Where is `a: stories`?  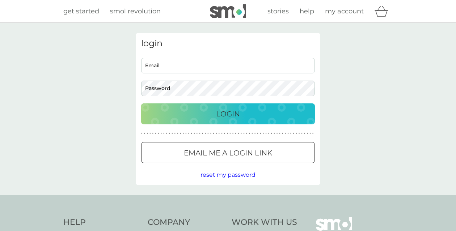
a: stories is located at coordinates (278, 11).